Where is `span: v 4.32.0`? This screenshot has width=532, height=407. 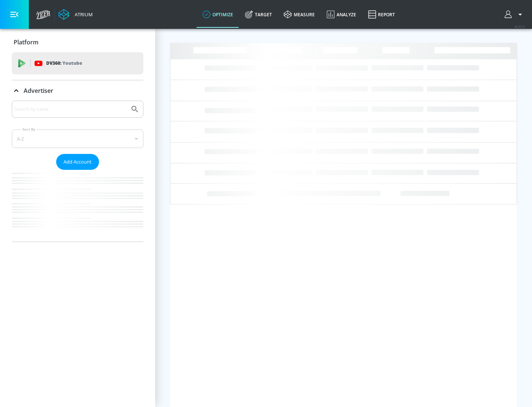
span: v 4.32.0 is located at coordinates (519, 26).